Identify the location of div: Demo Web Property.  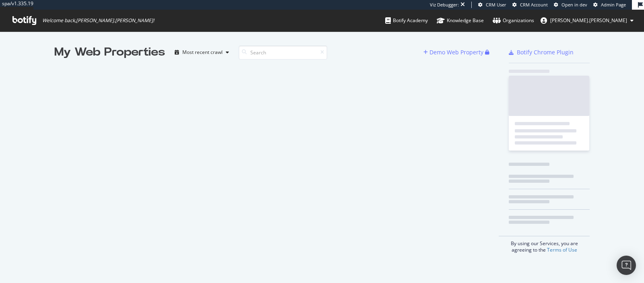
(457, 52).